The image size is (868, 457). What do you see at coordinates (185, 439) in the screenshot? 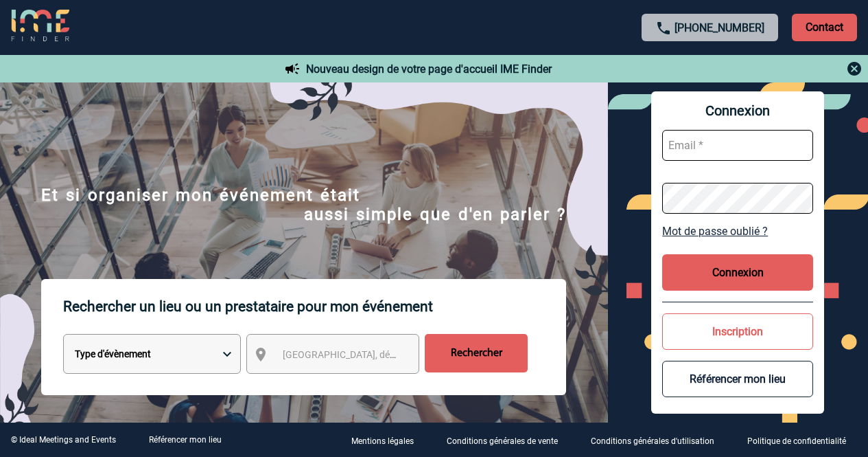
I see `a: Référencer mon lieu` at bounding box center [185, 439].